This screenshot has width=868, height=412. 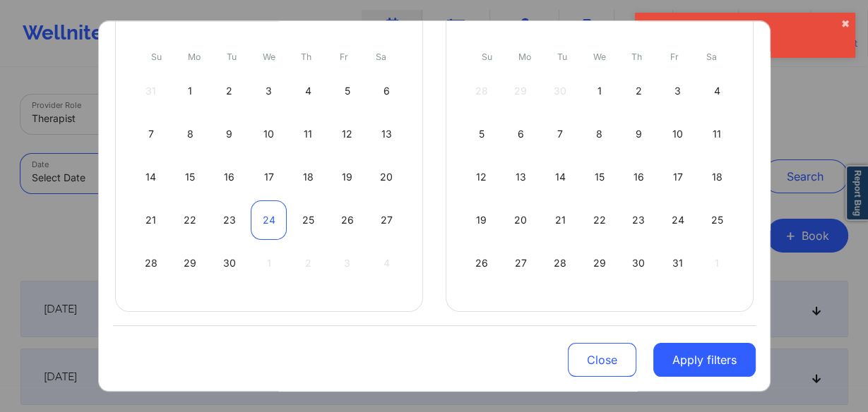 I want to click on div: Thu Sep 25 2025, so click(x=307, y=220).